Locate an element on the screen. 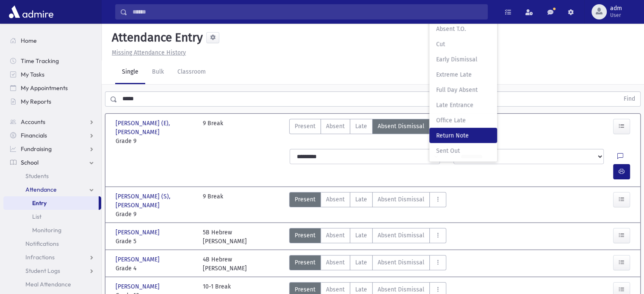  a: Notifications is located at coordinates (52, 244).